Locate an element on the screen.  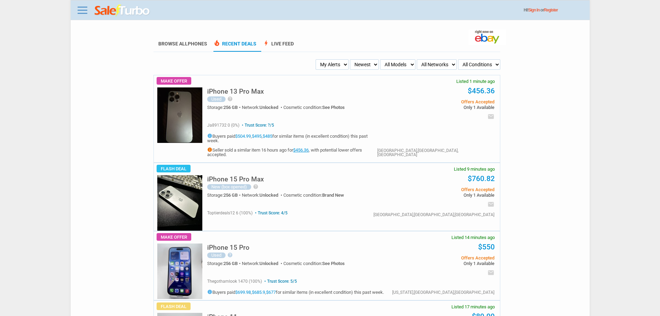
span: Trust Score: 4/5 is located at coordinates (271, 213).